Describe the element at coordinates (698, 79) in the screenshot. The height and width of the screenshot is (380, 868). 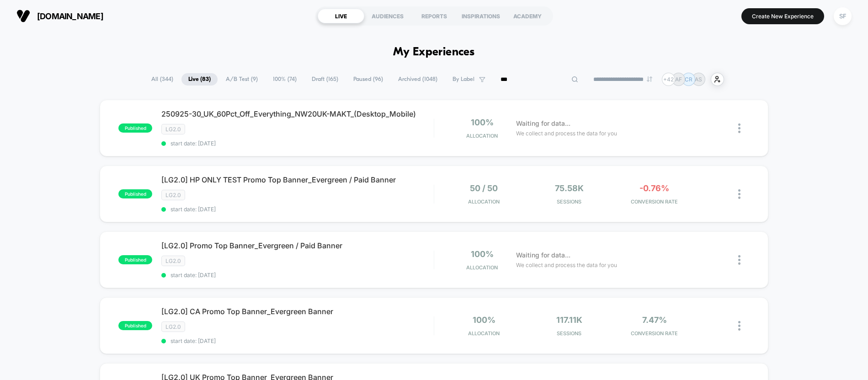
I see `p: AS` at that location.